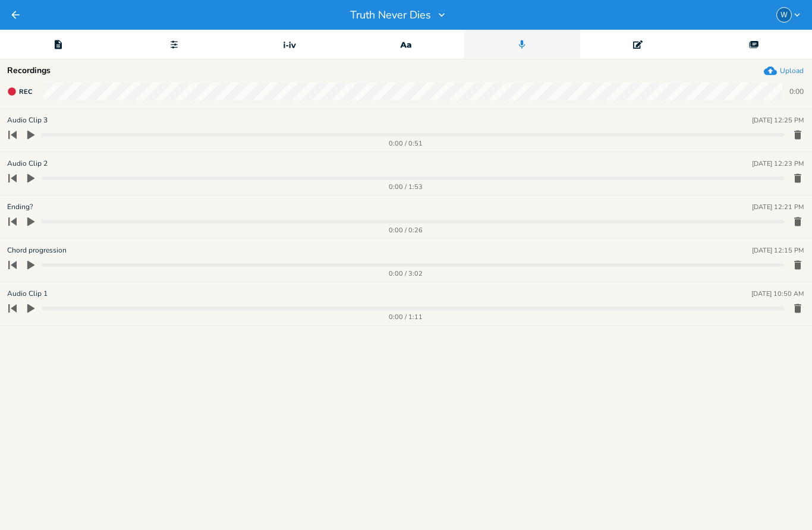  Describe the element at coordinates (784, 71) in the screenshot. I see `button: Upload` at that location.